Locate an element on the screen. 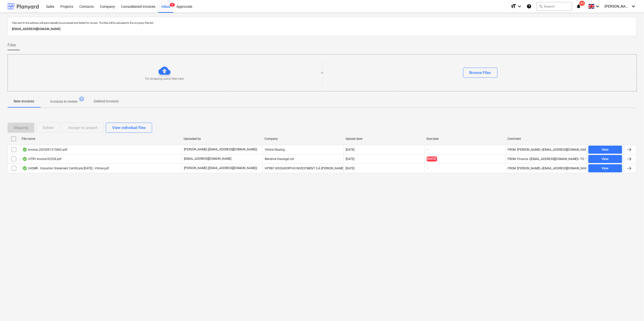 The image size is (644, 321). div: File name is located at coordinates (101, 139).